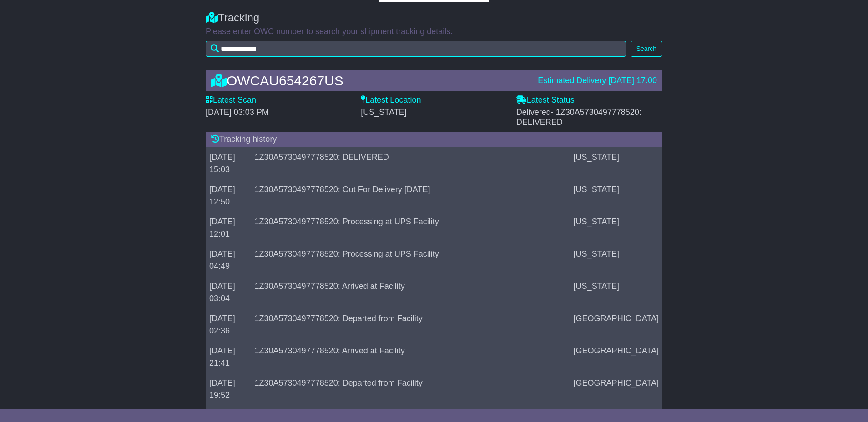  Describe the element at coordinates (370, 80) in the screenshot. I see `div: OWCAU654267US` at that location.